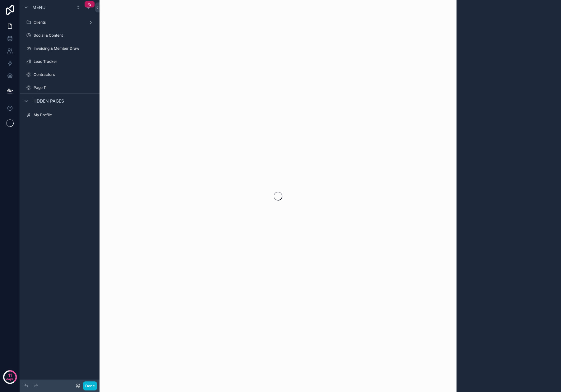 This screenshot has height=392, width=561. Describe the element at coordinates (64, 35) in the screenshot. I see `label: Social & Content` at that location.